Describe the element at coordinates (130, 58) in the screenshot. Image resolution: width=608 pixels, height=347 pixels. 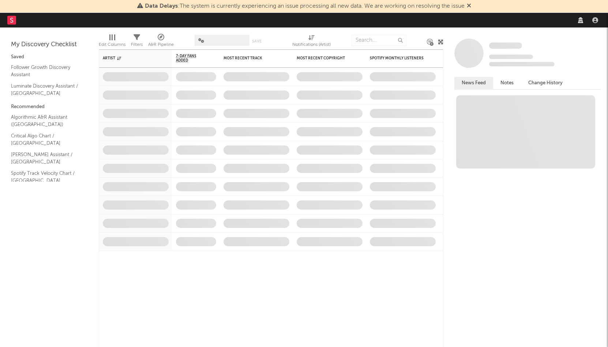
I see `div: Artist` at that location.